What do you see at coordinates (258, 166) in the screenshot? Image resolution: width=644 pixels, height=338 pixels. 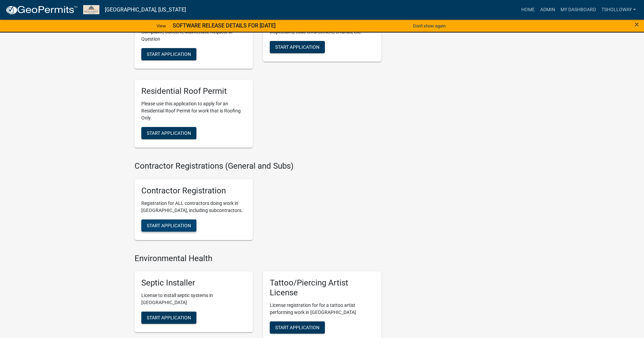 I see `h4: Contractor Registrations (General and Subs)` at bounding box center [258, 166].